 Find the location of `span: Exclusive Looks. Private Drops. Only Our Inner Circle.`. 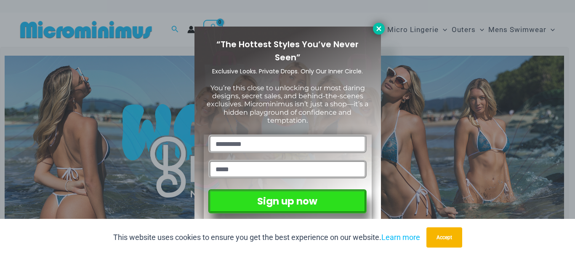

span: Exclusive Looks. Private Drops. Only Our Inner Circle. is located at coordinates (288, 71).